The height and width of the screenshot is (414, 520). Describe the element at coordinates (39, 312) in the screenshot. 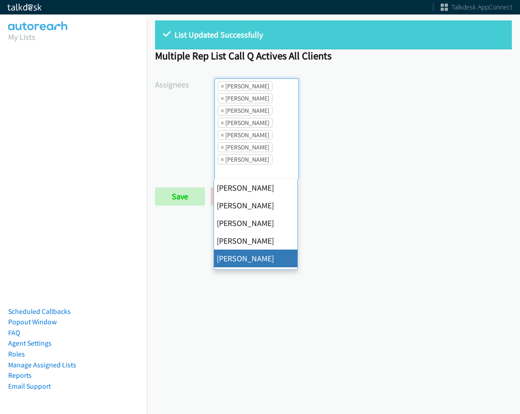

I see `a: Scheduled Callbacks` at that location.